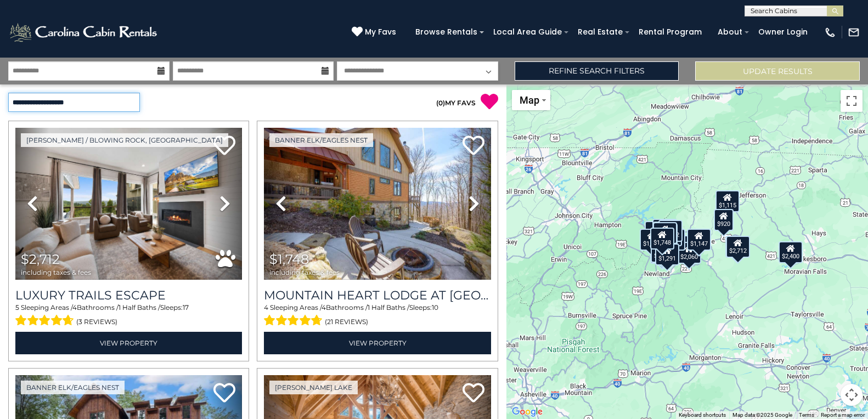 Image resolution: width=868 pixels, height=419 pixels. What do you see at coordinates (670, 32) in the screenshot?
I see `a: Rental Program` at bounding box center [670, 32].